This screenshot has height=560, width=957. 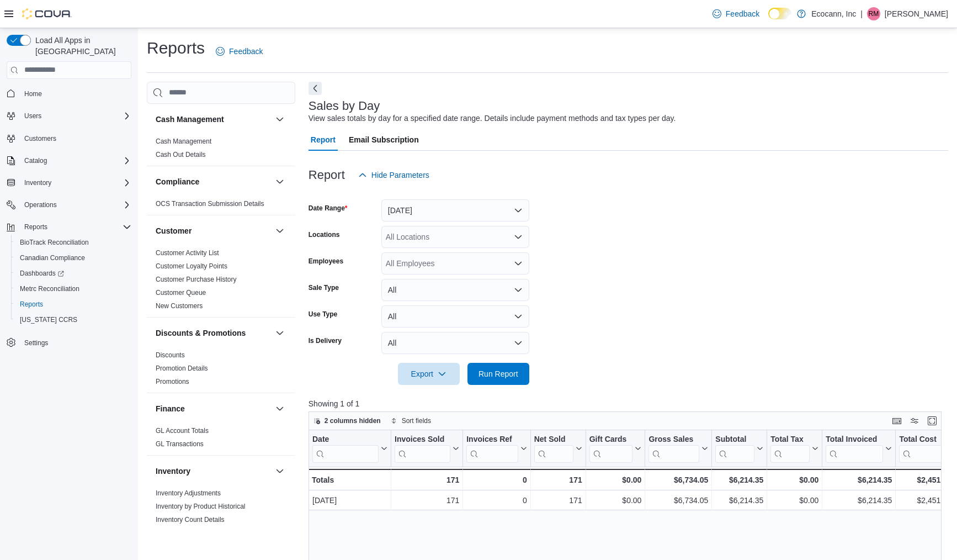 I want to click on button: Sort fields, so click(x=411, y=420).